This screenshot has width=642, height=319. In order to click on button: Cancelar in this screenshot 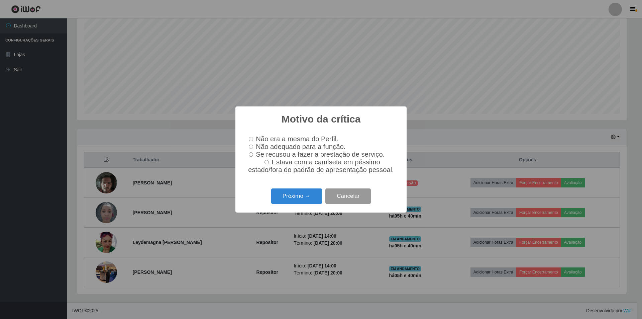, I will do `click(348, 196)`.